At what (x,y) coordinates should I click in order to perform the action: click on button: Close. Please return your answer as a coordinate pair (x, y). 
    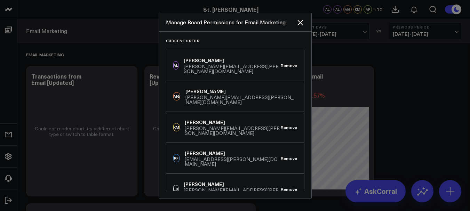
    Looking at the image, I should click on (300, 23).